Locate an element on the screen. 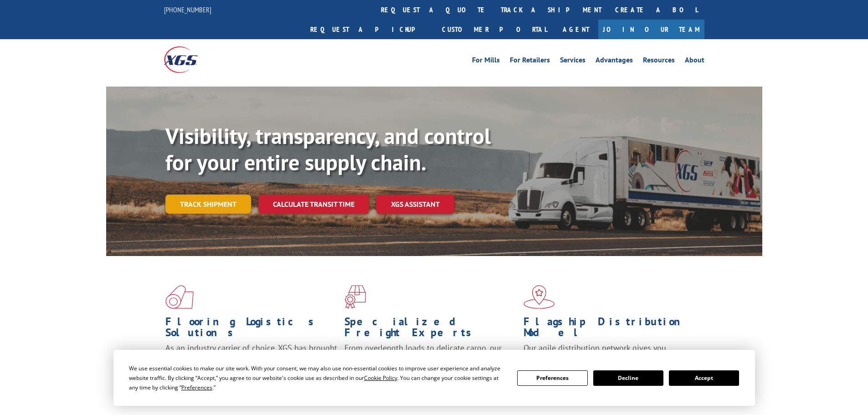  a: Track shipment is located at coordinates (208, 204).